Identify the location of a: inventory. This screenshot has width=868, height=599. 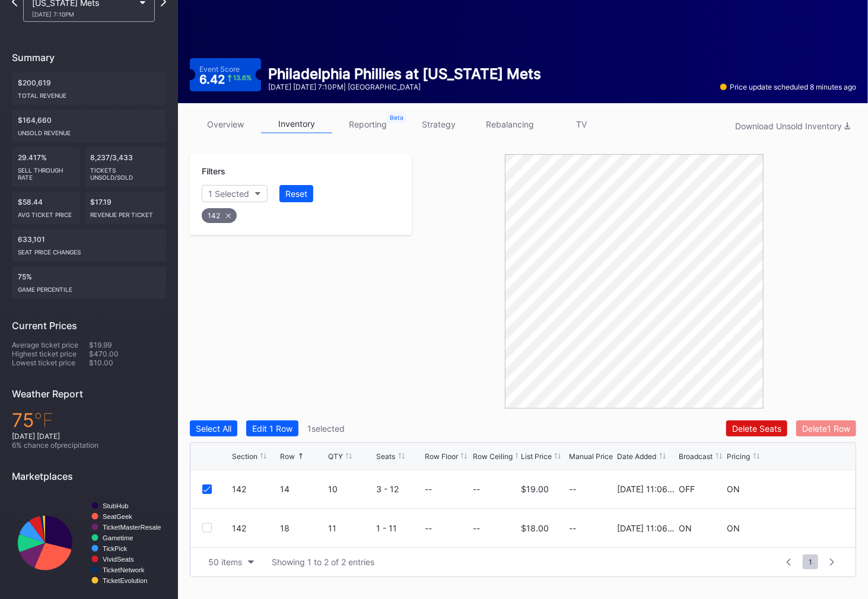
(297, 124).